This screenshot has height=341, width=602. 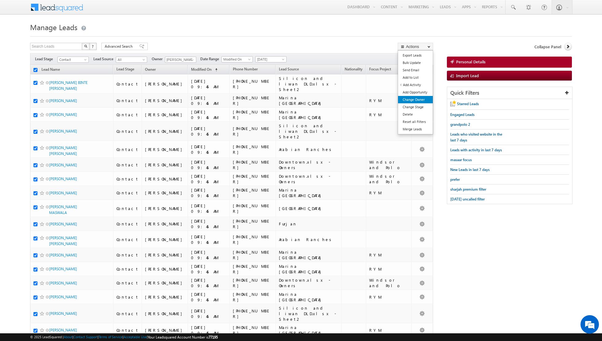 What do you see at coordinates (192, 60) in the screenshot?
I see `a: Show All Items` at bounding box center [192, 60].